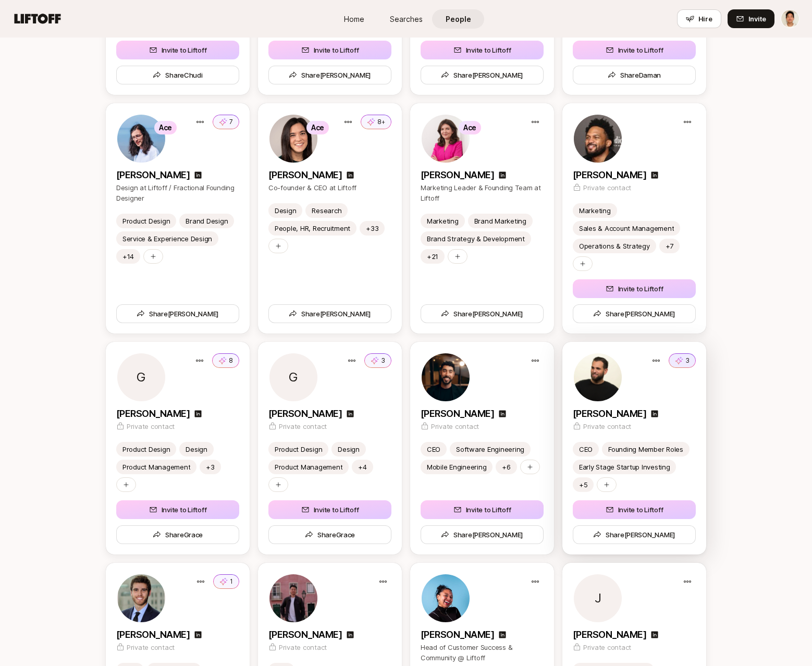  Describe the element at coordinates (586, 449) in the screenshot. I see `p: CEO` at that location.